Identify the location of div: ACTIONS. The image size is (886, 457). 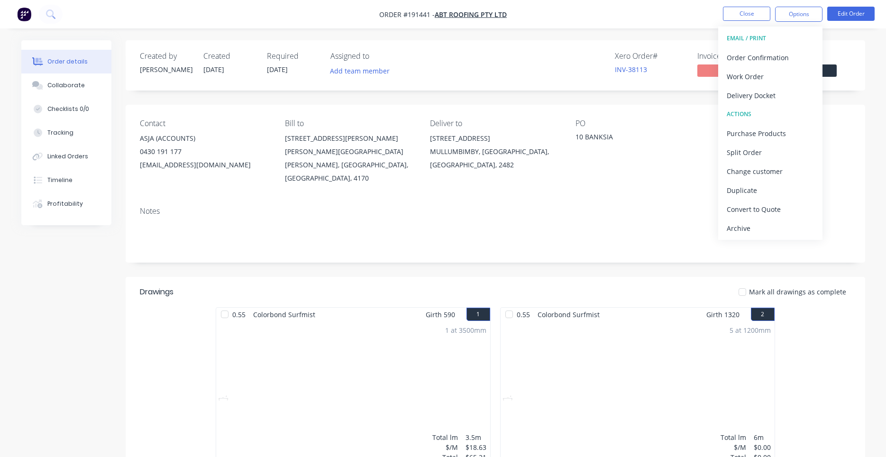
(770, 114).